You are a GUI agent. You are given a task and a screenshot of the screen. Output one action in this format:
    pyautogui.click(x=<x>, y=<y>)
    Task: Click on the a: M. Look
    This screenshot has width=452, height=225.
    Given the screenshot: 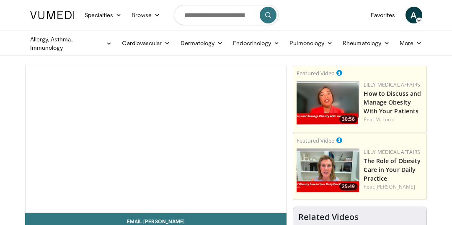 What is the action you would take?
    pyautogui.click(x=385, y=119)
    